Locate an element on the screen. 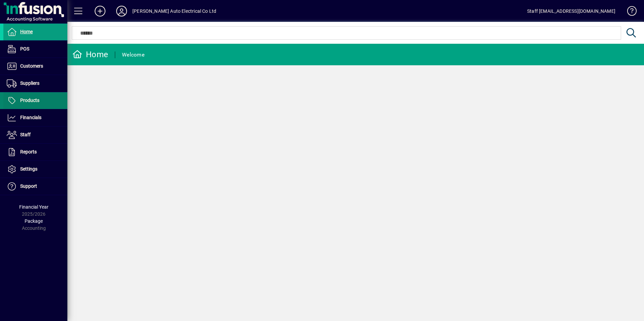 The height and width of the screenshot is (321, 644). a: Products is located at coordinates (35, 101).